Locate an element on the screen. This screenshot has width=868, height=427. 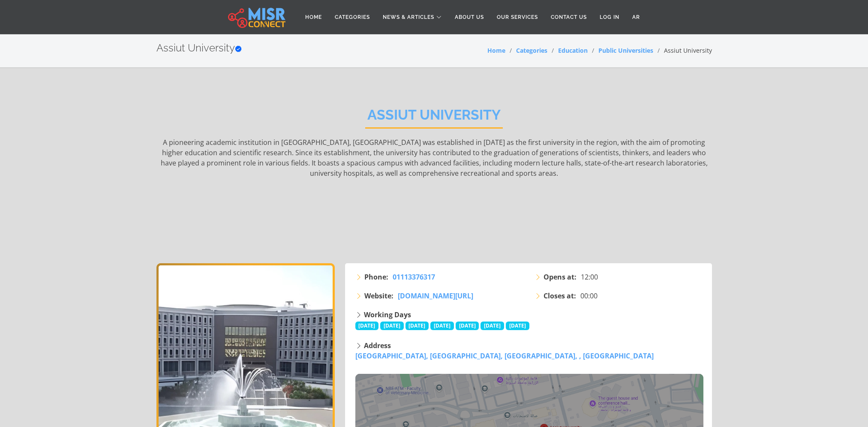
a: Contact Us is located at coordinates (569, 17).